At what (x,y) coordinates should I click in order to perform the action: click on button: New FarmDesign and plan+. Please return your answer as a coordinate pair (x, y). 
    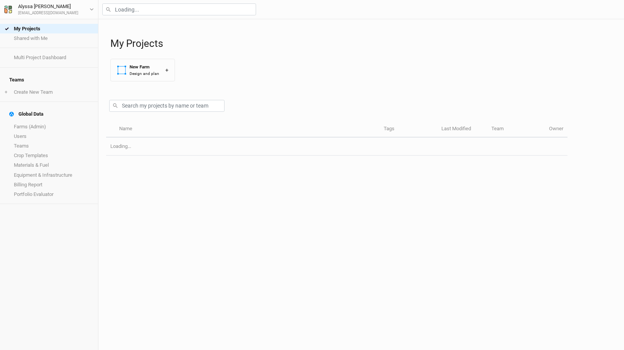
    Looking at the image, I should click on (143, 70).